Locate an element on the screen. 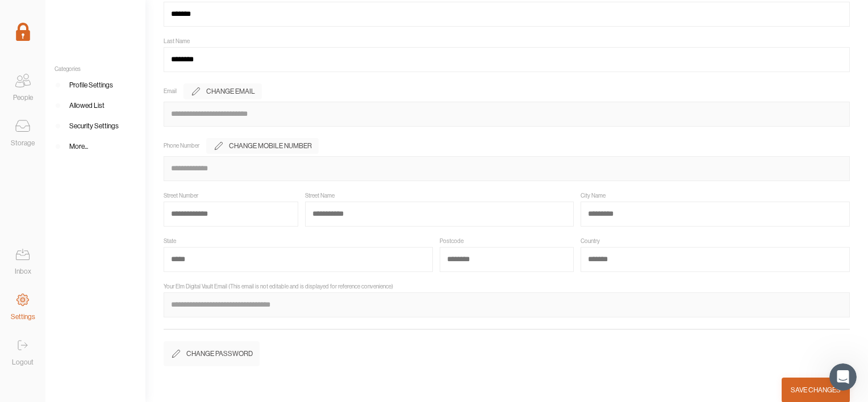 This screenshot has height=402, width=868. div: Street Name is located at coordinates (319, 196).